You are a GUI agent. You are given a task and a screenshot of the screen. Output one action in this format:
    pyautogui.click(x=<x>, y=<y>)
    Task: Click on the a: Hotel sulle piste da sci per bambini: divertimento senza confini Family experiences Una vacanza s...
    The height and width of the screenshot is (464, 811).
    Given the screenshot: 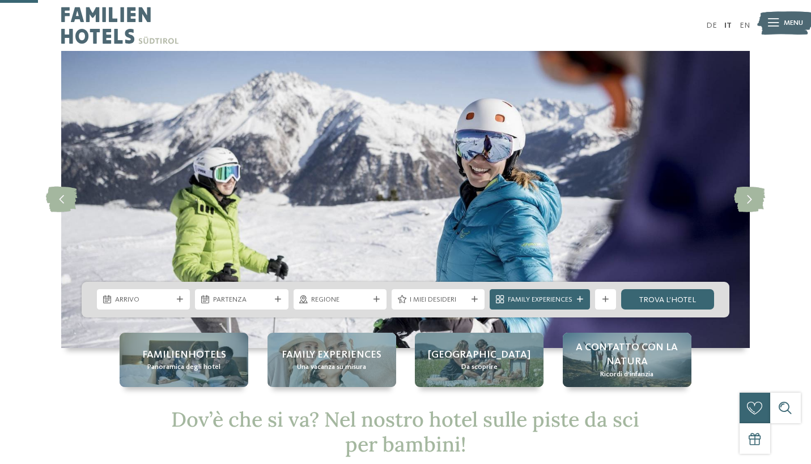 What is the action you would take?
    pyautogui.click(x=331, y=360)
    